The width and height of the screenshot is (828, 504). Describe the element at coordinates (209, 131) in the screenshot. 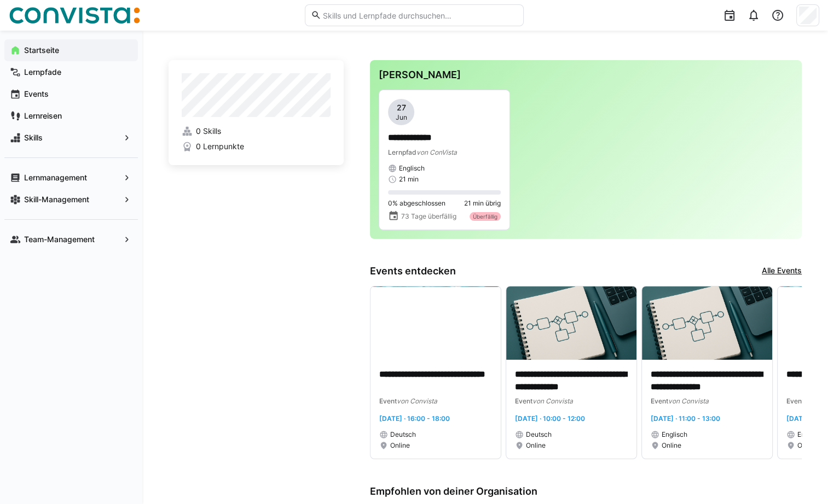

I see `span: 0 Skills` at that location.